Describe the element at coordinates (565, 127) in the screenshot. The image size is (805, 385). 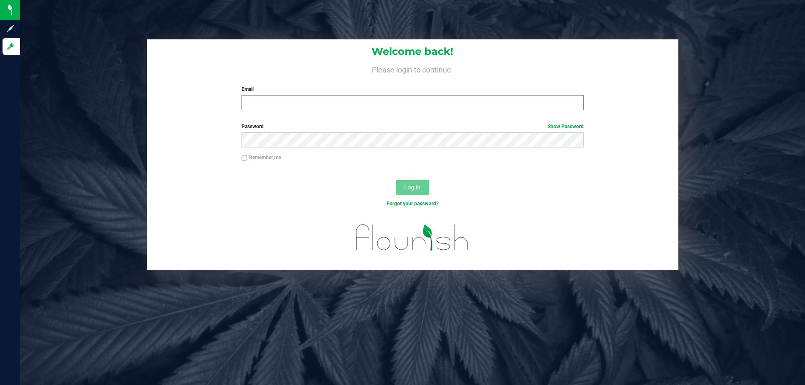
I see `a: Show Password` at that location.